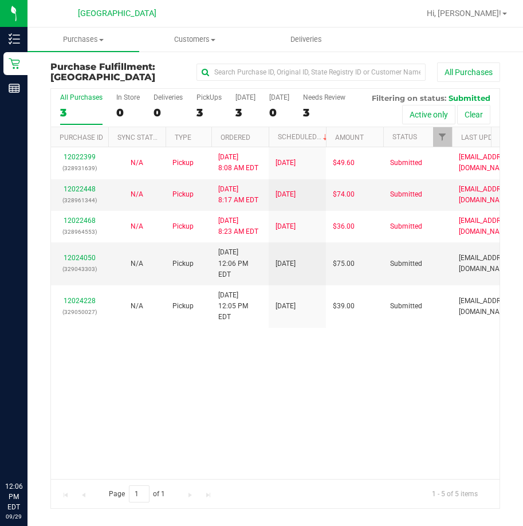  What do you see at coordinates (14, 516) in the screenshot?
I see `p: 09/29` at bounding box center [14, 516].